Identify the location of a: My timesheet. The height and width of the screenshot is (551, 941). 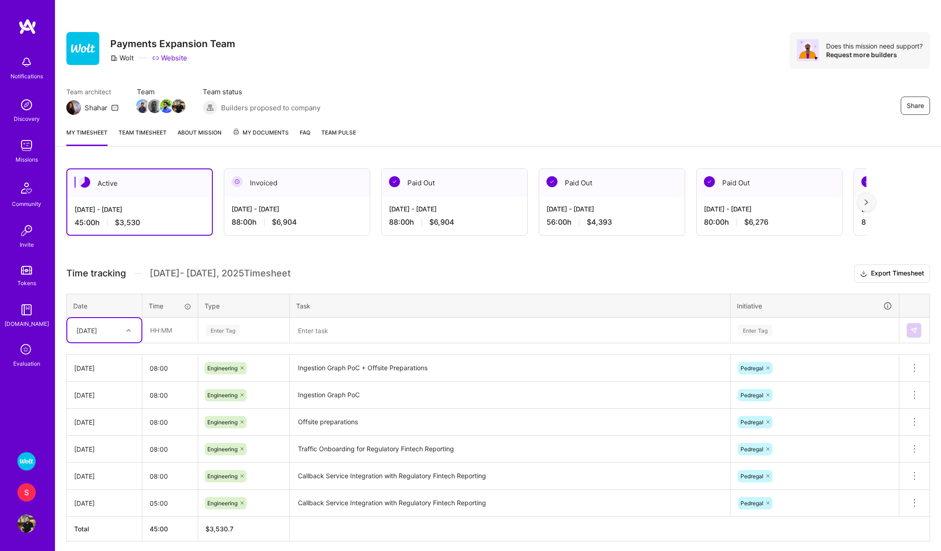
(87, 137).